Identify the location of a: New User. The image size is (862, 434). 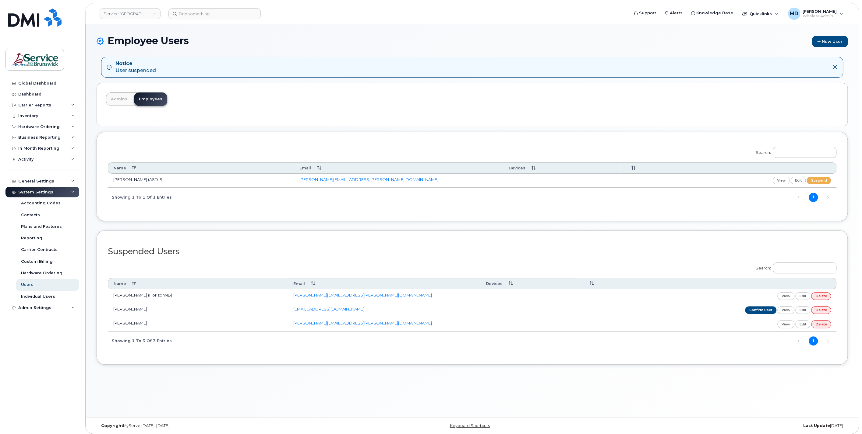
(829, 41).